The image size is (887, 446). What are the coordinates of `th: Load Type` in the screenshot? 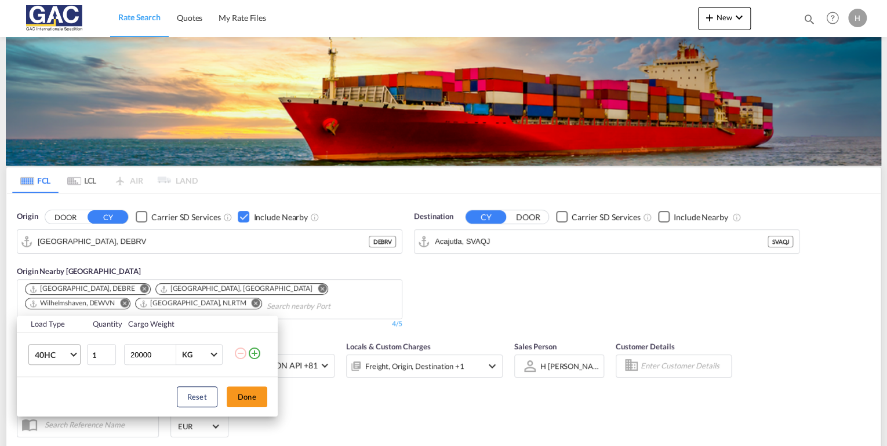 It's located at (51, 324).